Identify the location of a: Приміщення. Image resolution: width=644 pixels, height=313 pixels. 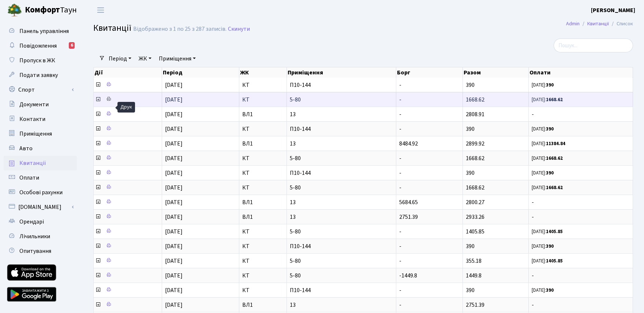
(40, 134).